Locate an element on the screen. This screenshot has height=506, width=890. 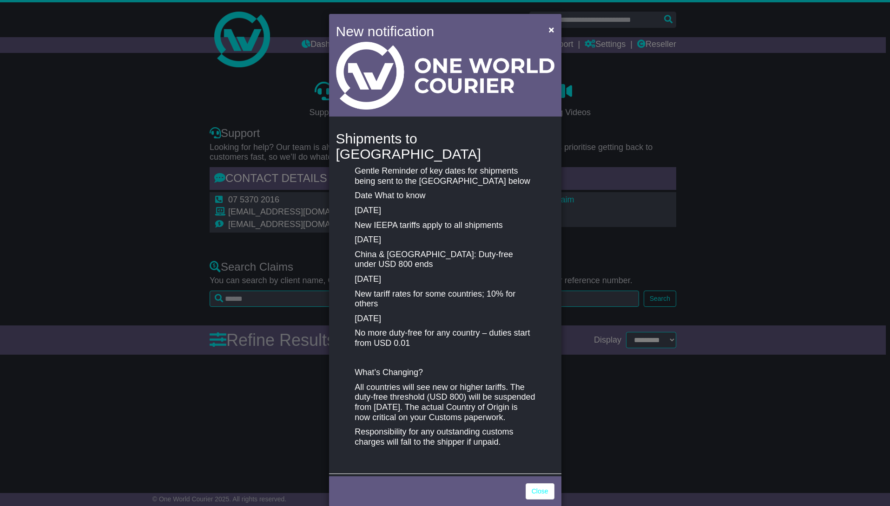
p: No more duty-free for any country – duties start from USD 0.01 is located at coordinates (445, 338).